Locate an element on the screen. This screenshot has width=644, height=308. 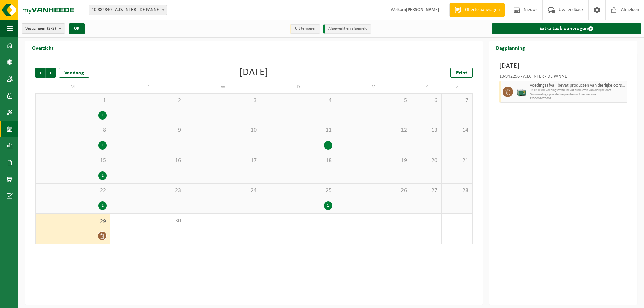
span: 12 is located at coordinates (373, 131).